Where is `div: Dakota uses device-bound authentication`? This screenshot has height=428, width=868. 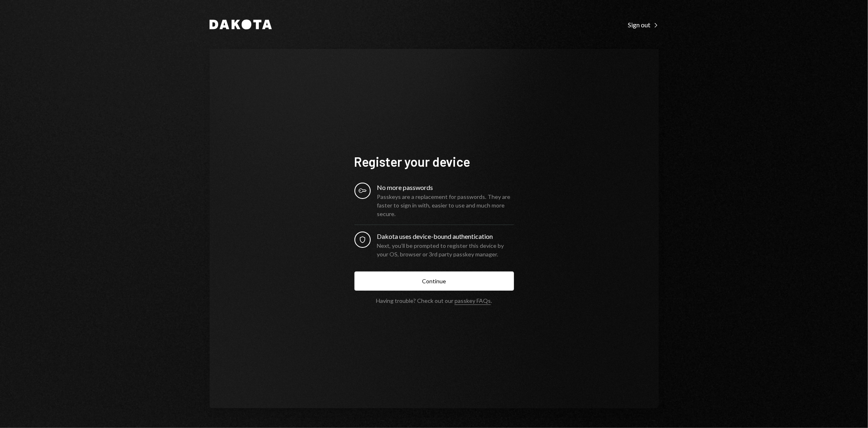 div: Dakota uses device-bound authentication is located at coordinates (446, 236).